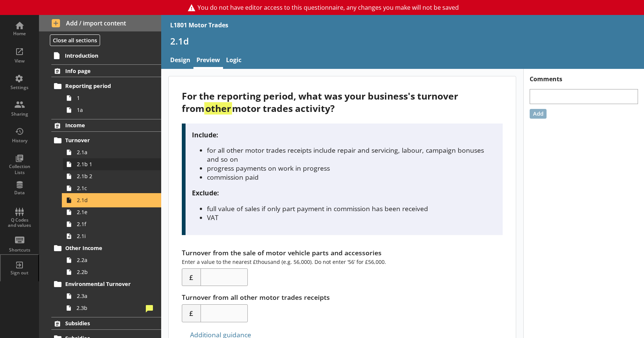  What do you see at coordinates (106, 56) in the screenshot?
I see `a: Introduction` at bounding box center [106, 56].